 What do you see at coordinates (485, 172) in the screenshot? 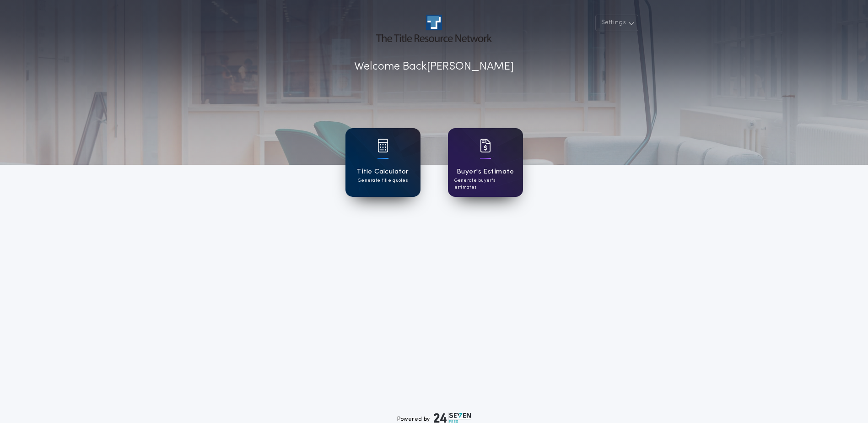
I see `h1: Buyer's Estimate` at bounding box center [485, 172].